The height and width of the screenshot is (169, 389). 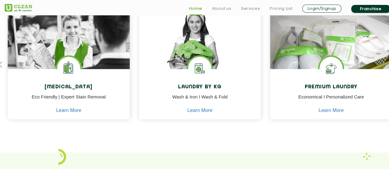 What do you see at coordinates (196, 9) in the screenshot?
I see `a: Home` at bounding box center [196, 9].